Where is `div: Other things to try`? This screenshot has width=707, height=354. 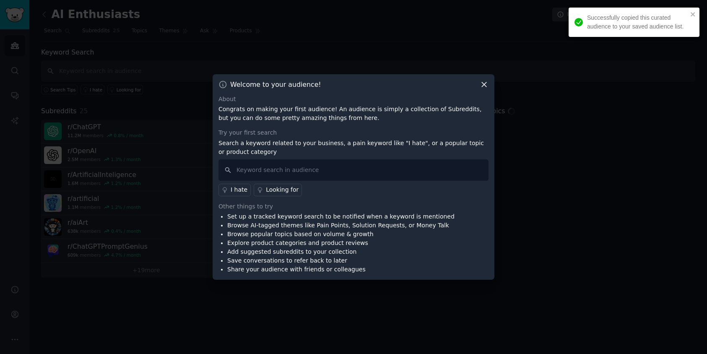
div: Other things to try is located at coordinates (354, 206).